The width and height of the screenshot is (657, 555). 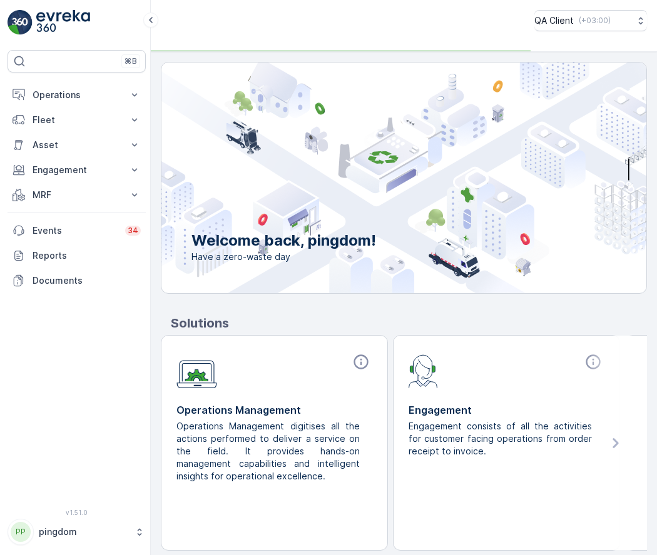 I want to click on button: Asset, so click(x=76, y=145).